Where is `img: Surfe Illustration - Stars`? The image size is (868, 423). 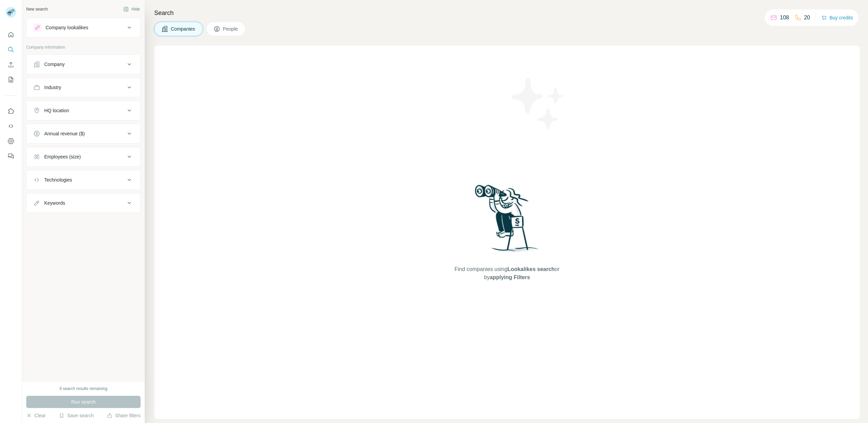
img: Surfe Illustration - Stars is located at coordinates (538, 103).